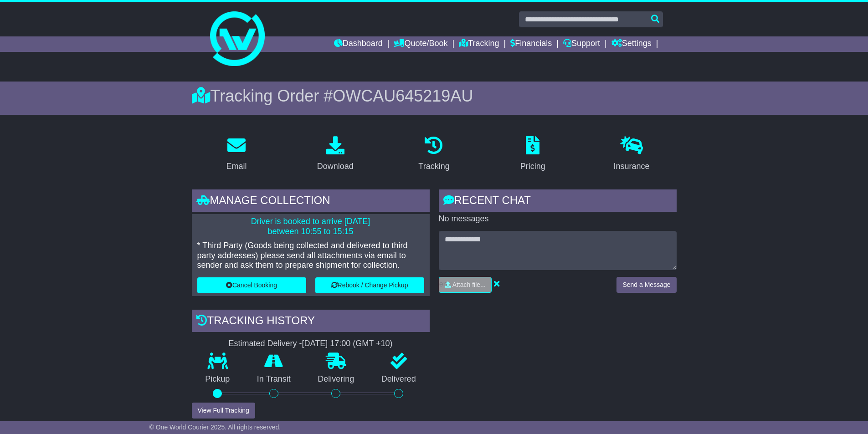 Image resolution: width=868 pixels, height=434 pixels. Describe the element at coordinates (274, 379) in the screenshot. I see `p: In Transit` at that location.